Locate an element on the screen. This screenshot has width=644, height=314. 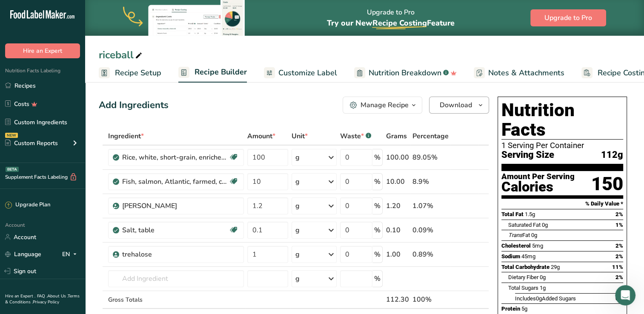
div: 1.00 is located at coordinates (398, 254).